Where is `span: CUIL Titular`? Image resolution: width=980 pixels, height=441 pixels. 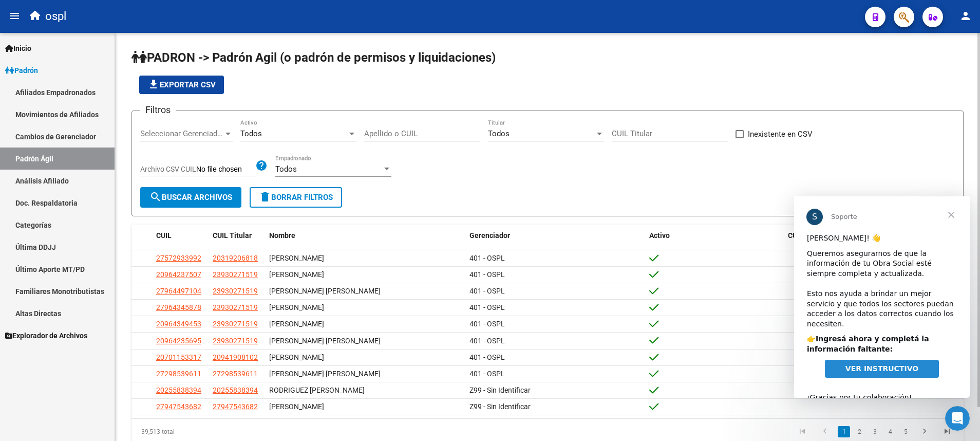 span: CUIL Titular is located at coordinates (232, 235).